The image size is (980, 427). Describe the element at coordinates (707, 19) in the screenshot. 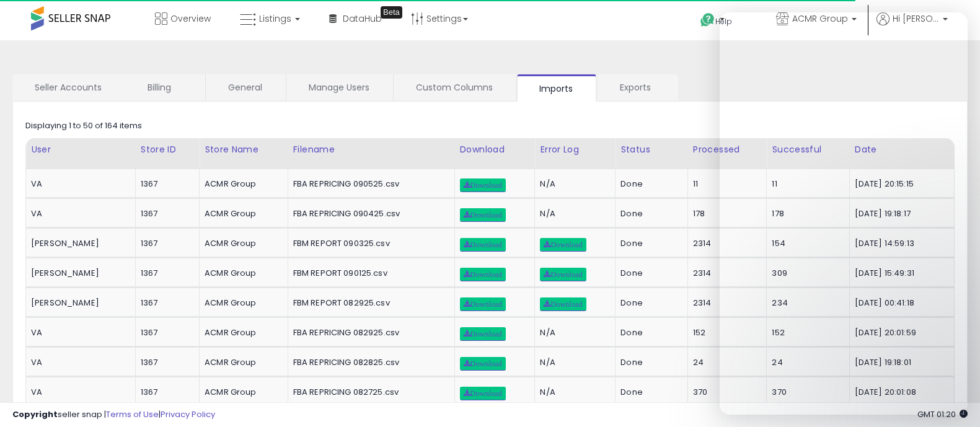

I see `i: Get Help` at that location.